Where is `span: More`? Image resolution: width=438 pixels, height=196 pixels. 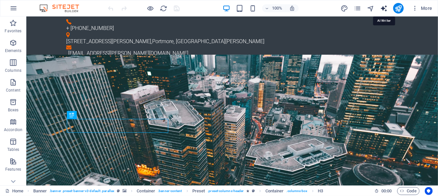
span: More is located at coordinates (422, 8).